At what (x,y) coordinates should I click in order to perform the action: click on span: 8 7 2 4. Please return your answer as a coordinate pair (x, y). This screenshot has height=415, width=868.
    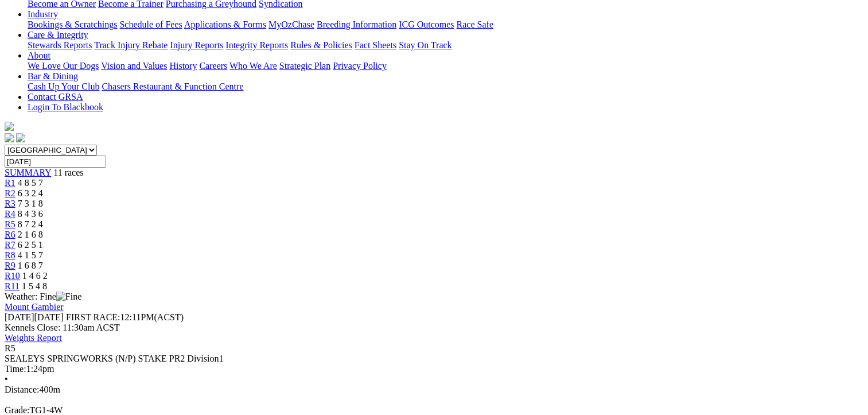
    Looking at the image, I should click on (30, 224).